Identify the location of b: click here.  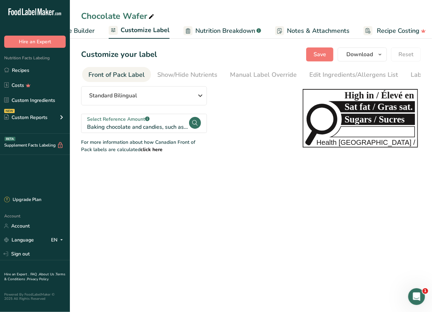
(151, 149).